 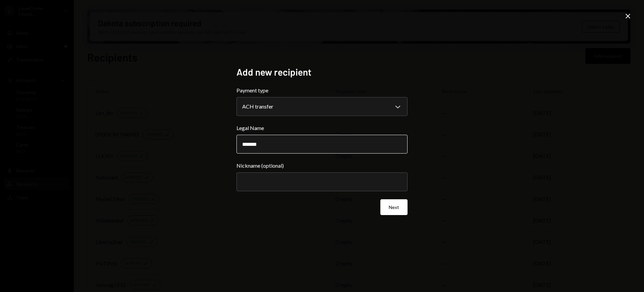 I want to click on button: Next, so click(x=394, y=207).